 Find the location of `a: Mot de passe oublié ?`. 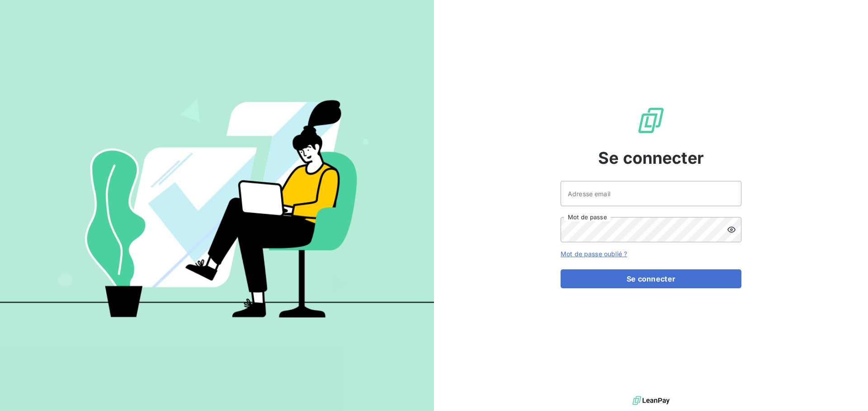

a: Mot de passe oublié ? is located at coordinates (594, 253).